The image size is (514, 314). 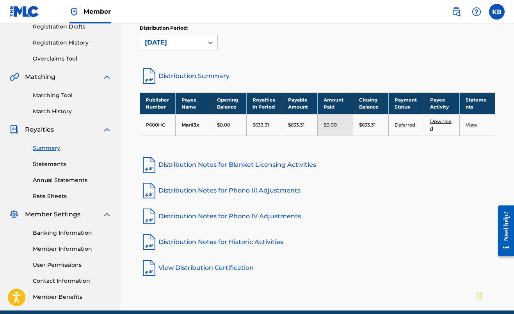 What do you see at coordinates (477, 12) in the screenshot?
I see `img: help` at bounding box center [477, 12].